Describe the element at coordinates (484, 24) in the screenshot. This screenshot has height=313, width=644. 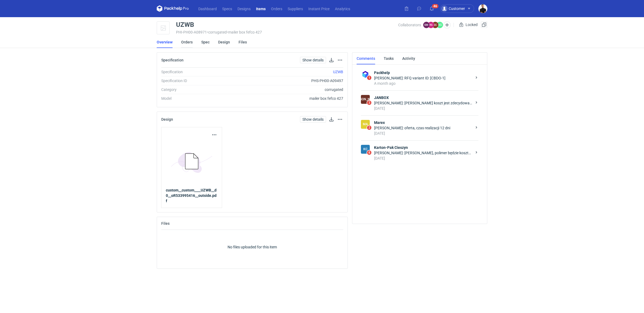
I see `button: Duplicate Item` at that location.